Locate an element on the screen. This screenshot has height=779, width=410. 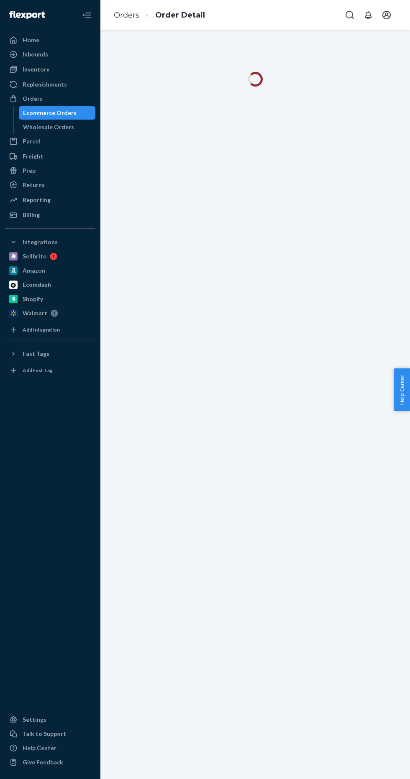
a: Settings is located at coordinates (50, 720).